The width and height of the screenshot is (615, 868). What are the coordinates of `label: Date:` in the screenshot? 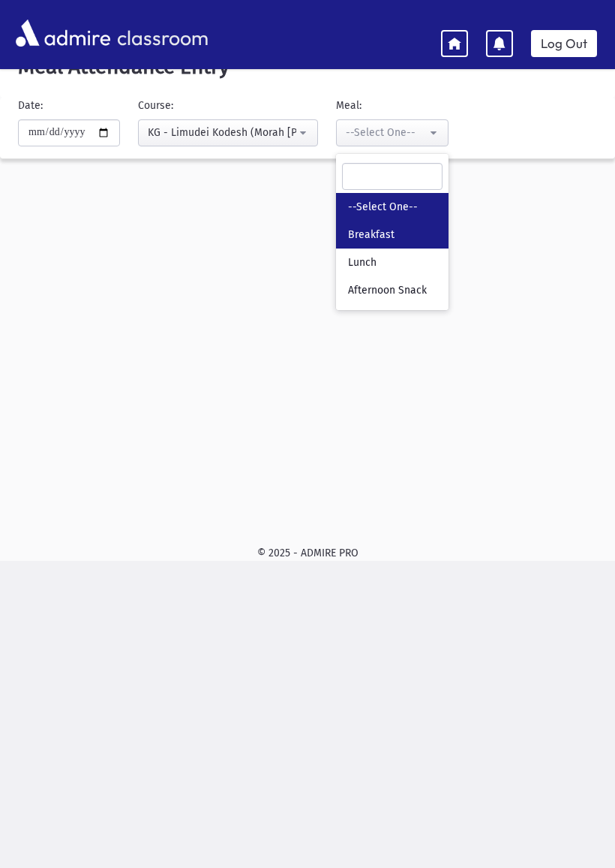 It's located at (30, 105).